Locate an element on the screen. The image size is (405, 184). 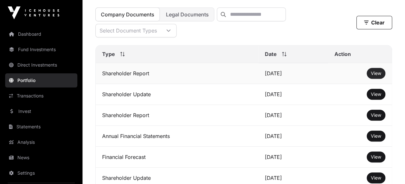
a: Portfolio is located at coordinates (41, 81).